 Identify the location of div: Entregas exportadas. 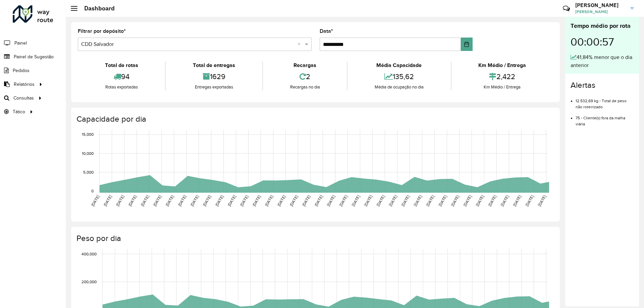
(214, 87).